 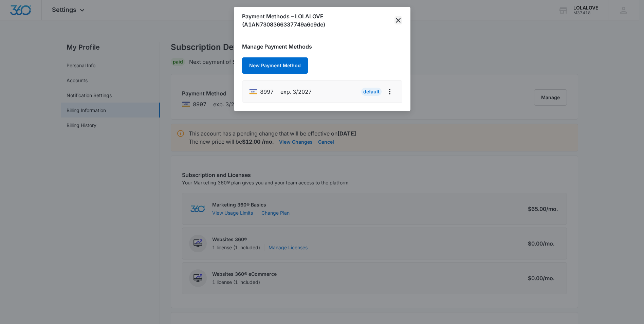 What do you see at coordinates (390, 92) in the screenshot?
I see `button: actions.viewMore` at bounding box center [390, 92].